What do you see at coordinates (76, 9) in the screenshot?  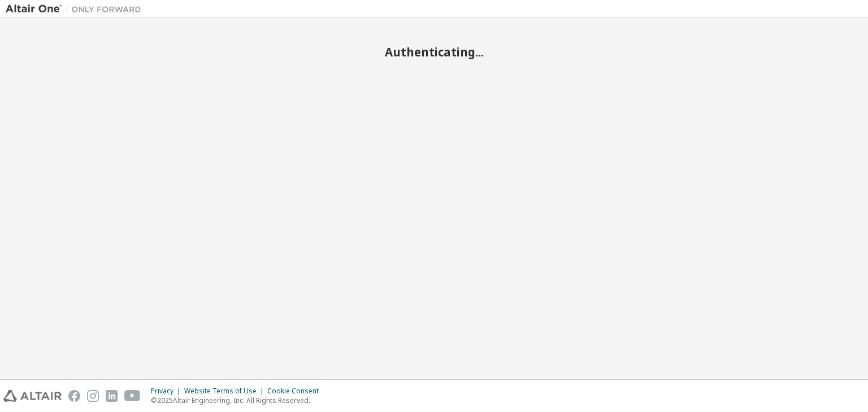 I see `img: Altair One` at bounding box center [76, 9].